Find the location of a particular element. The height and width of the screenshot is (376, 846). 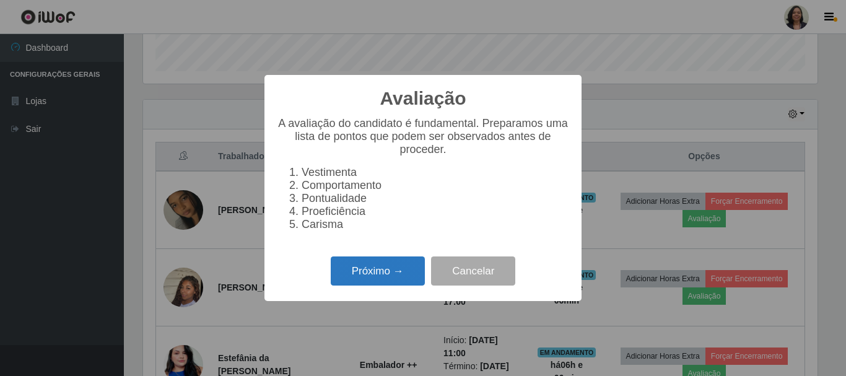

button: Cancelar is located at coordinates (473, 271).